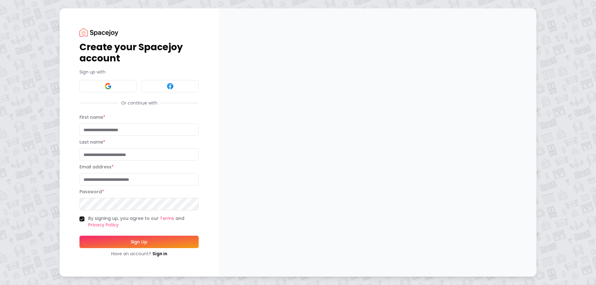  I want to click on img: Facebook signin, so click(170, 86).